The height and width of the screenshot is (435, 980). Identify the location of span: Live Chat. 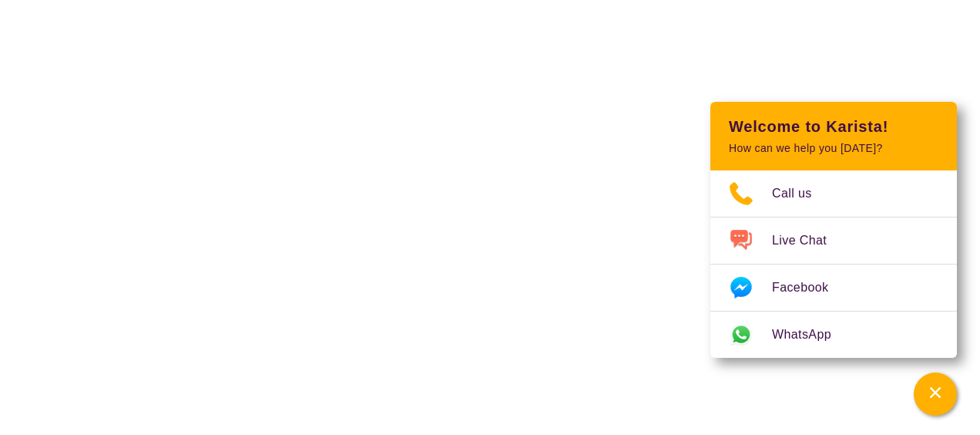
(809, 240).